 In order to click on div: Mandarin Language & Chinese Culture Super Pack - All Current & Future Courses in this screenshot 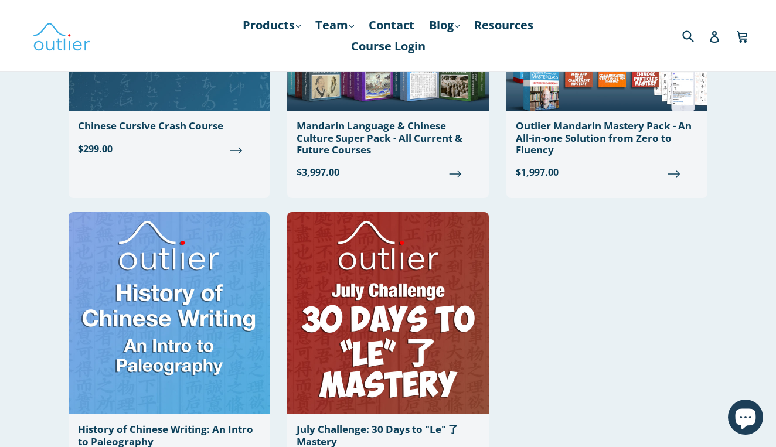, I will do `click(388, 138)`.